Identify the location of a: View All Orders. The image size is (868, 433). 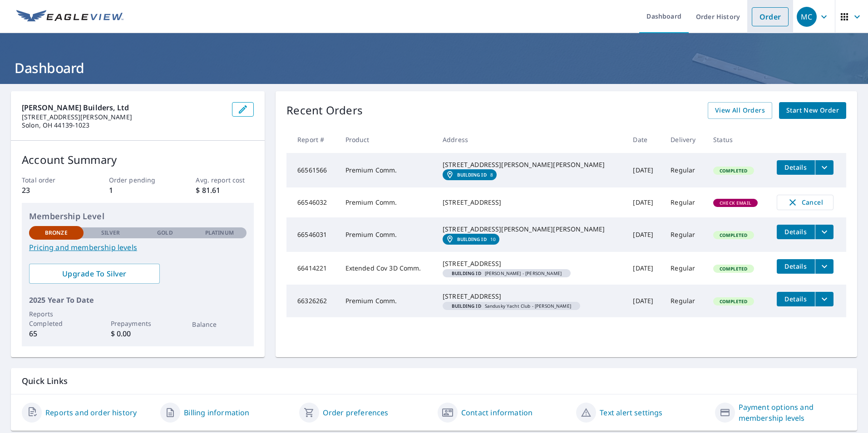
(740, 110).